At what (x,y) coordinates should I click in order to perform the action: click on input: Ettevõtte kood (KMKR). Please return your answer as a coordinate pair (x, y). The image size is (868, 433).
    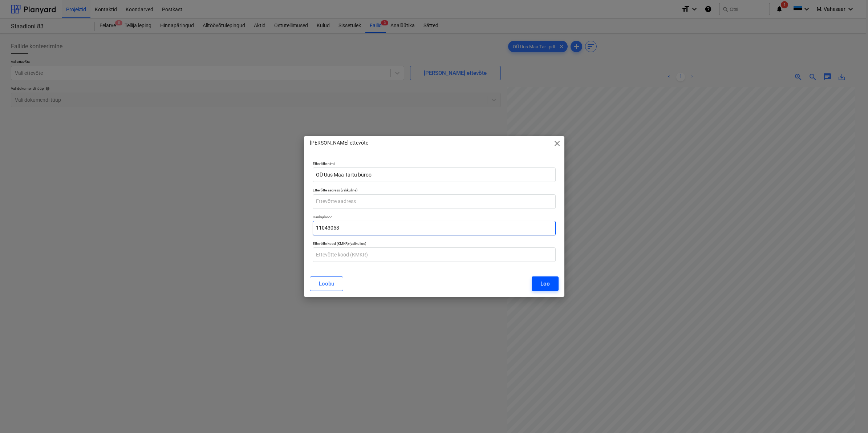
    Looking at the image, I should click on (434, 254).